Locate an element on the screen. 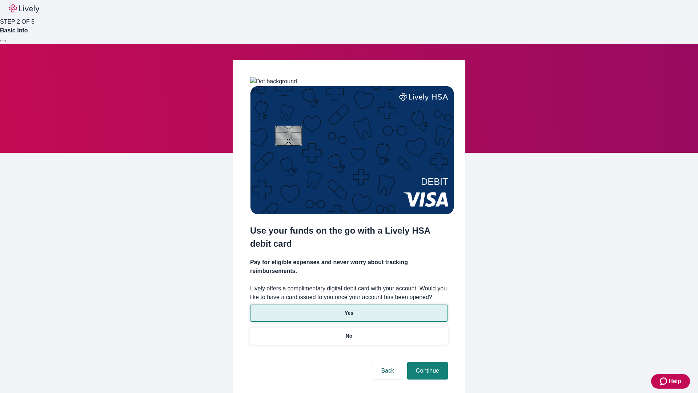 The width and height of the screenshot is (698, 393). h2: Use your funds on the go with a Lively HSA debit card is located at coordinates (349, 237).